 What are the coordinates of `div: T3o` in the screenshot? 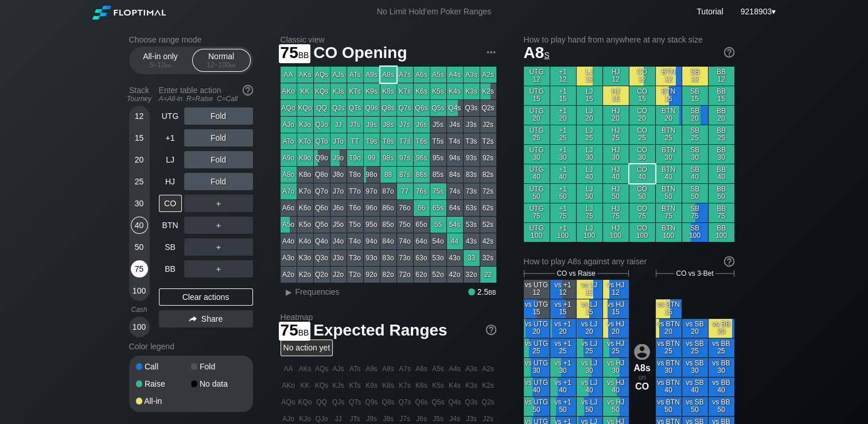 It's located at (356, 258).